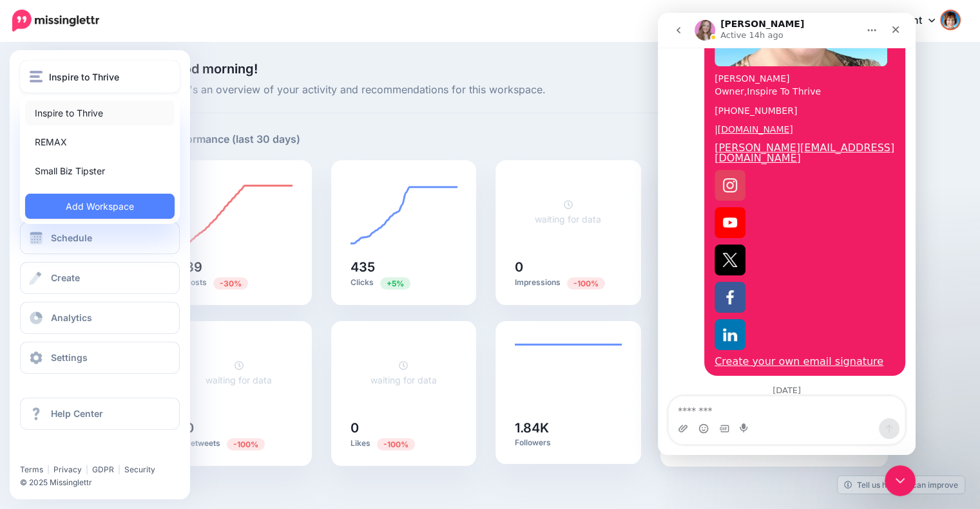  Describe the element at coordinates (147, 322) in the screenshot. I see `a: linkedin` at that location.